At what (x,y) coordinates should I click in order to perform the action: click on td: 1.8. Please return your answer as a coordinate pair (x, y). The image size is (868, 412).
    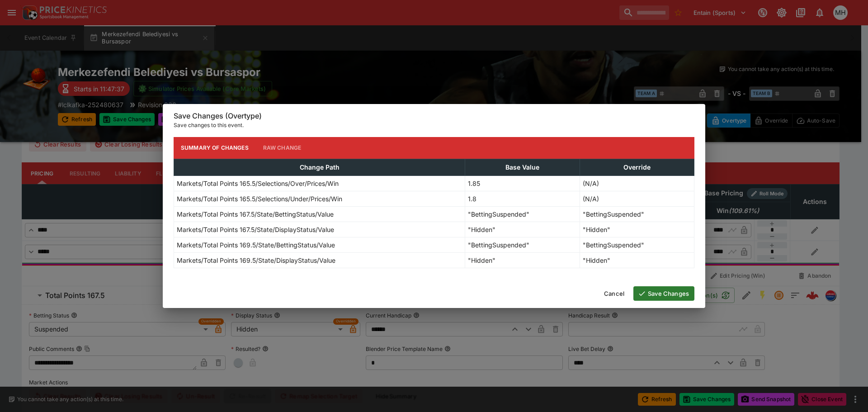
    Looking at the image, I should click on (522, 198).